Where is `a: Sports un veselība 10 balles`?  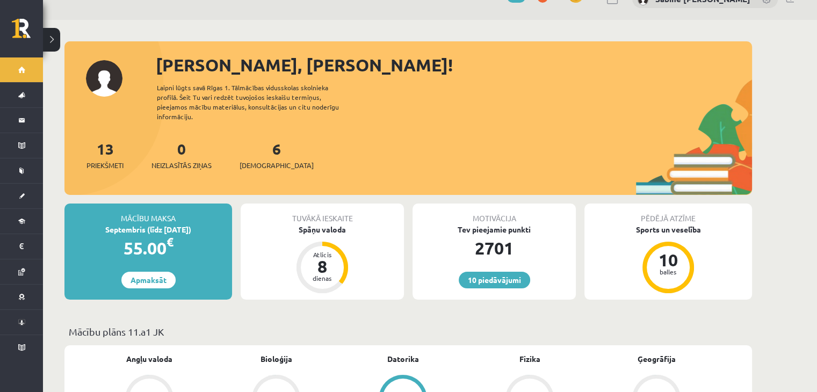
a: Sports un veselība 10 balles is located at coordinates (668, 259).